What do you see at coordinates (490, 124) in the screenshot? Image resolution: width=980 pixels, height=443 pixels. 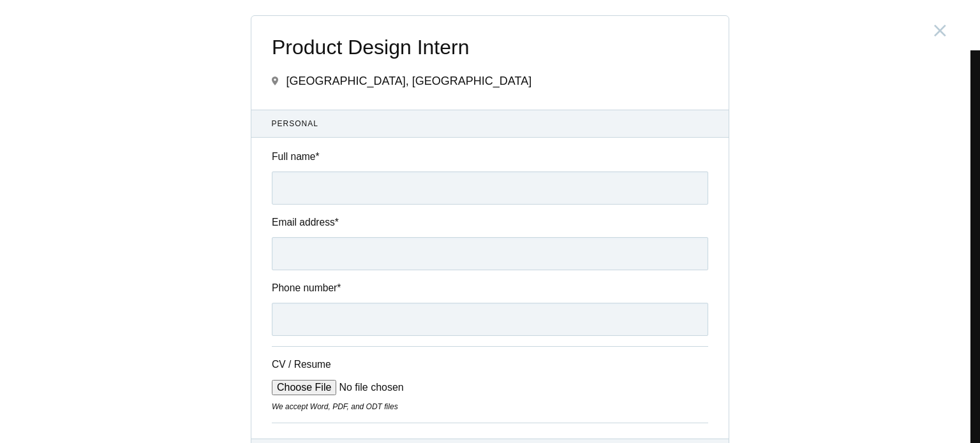 I see `span: Personal` at bounding box center [490, 124].